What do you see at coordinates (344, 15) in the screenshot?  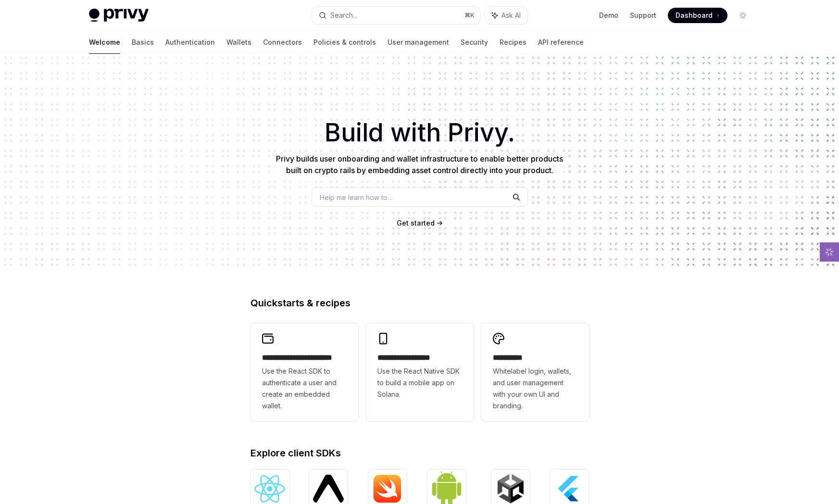 I see `div: Search...` at bounding box center [344, 15].